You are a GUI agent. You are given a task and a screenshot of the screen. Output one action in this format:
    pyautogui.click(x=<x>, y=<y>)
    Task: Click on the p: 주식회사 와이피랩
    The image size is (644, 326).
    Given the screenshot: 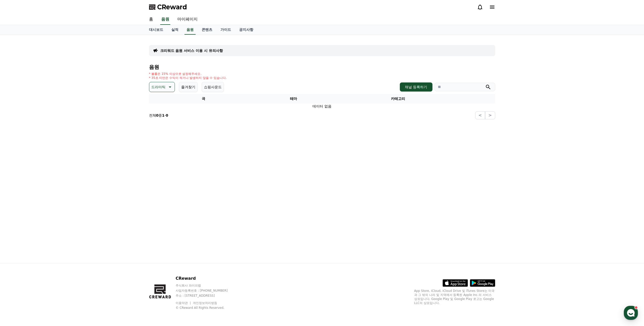 What is the action you would take?
    pyautogui.click(x=206, y=285)
    